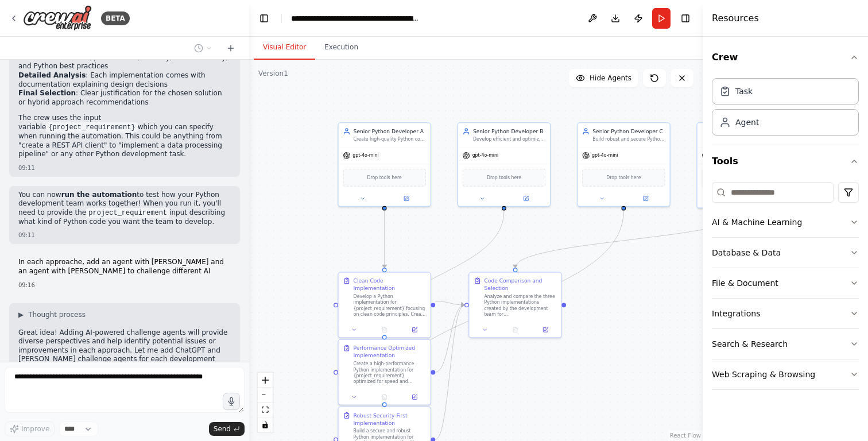  Describe the element at coordinates (273, 74) in the screenshot. I see `div: Version 1` at that location.